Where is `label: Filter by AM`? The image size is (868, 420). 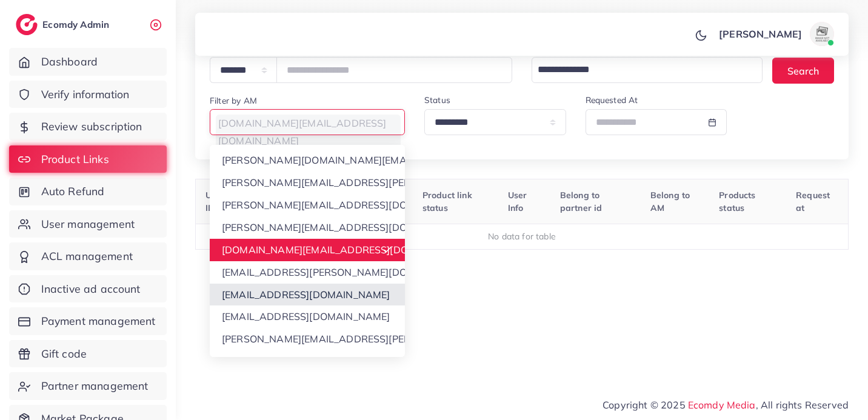 label: Filter by AM is located at coordinates (233, 100).